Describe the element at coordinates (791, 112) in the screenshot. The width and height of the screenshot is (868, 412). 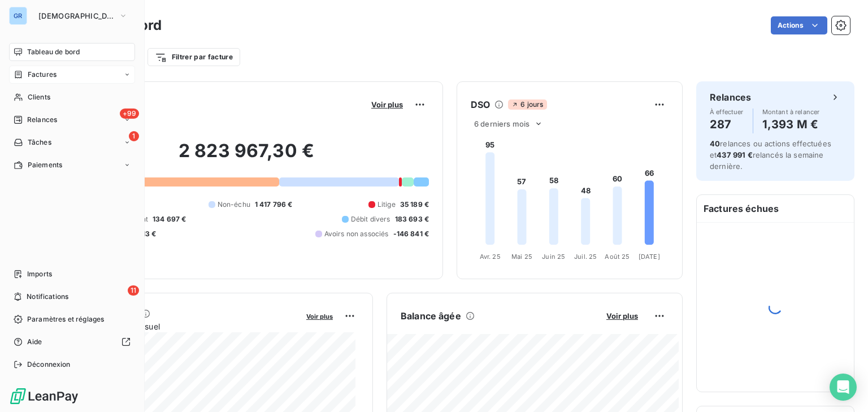
I see `span: Montant à relancer` at that location.